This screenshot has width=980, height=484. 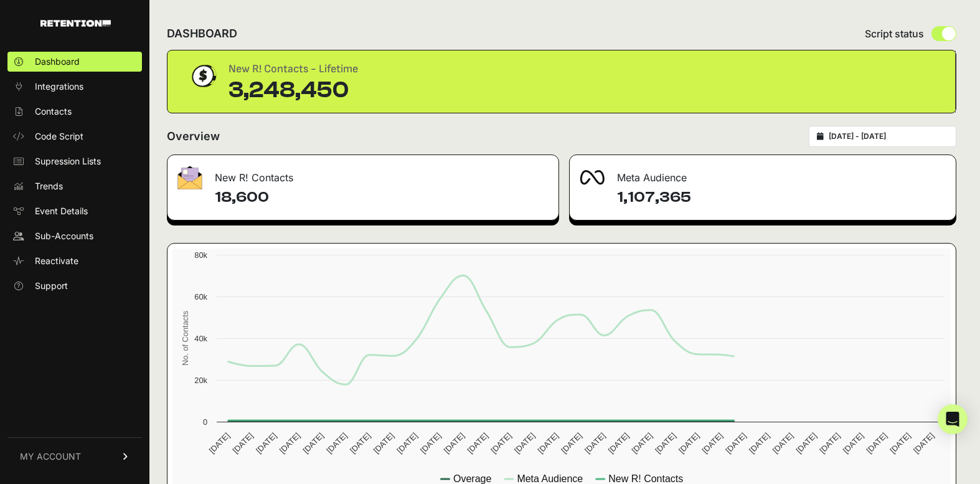 What do you see at coordinates (363, 173) in the screenshot?
I see `div: New R! Contacts` at bounding box center [363, 173].